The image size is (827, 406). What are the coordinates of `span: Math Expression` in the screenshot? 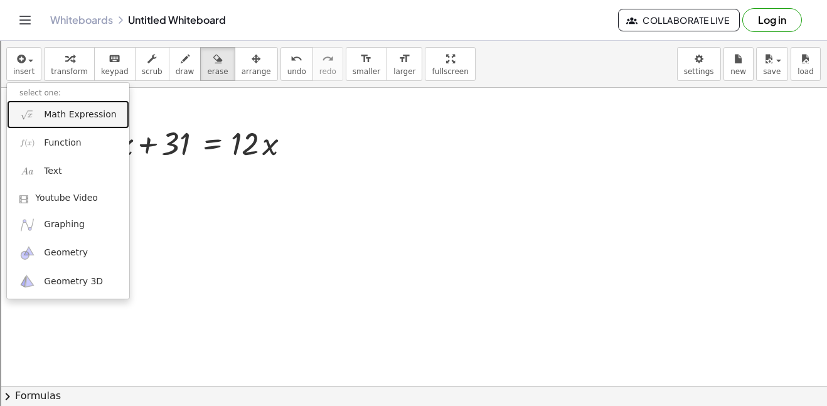 It's located at (80, 115).